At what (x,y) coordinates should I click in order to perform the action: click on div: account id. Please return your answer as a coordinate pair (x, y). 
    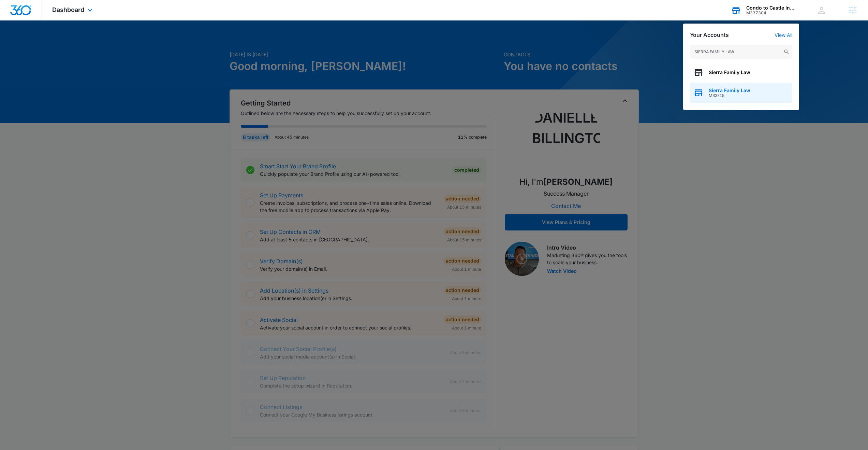
    Looking at the image, I should click on (771, 13).